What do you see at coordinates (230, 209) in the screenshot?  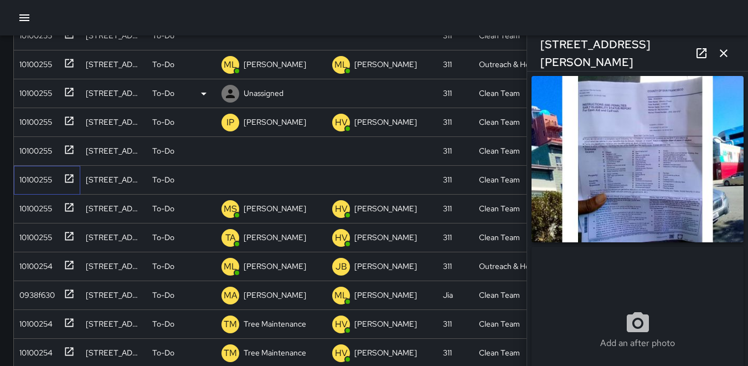 I see `p: MS` at bounding box center [230, 209].